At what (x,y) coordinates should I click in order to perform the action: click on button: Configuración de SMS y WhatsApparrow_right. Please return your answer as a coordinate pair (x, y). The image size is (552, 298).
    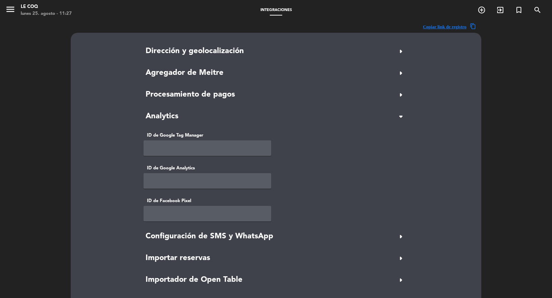
    Looking at the image, I should click on (276, 237).